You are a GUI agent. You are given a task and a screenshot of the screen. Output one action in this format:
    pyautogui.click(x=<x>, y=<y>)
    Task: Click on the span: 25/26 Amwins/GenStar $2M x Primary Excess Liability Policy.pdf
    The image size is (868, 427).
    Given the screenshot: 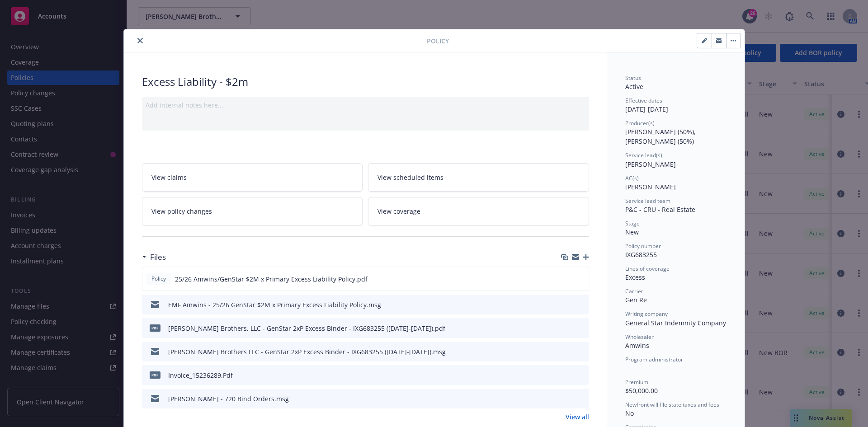 What is the action you would take?
    pyautogui.click(x=271, y=279)
    